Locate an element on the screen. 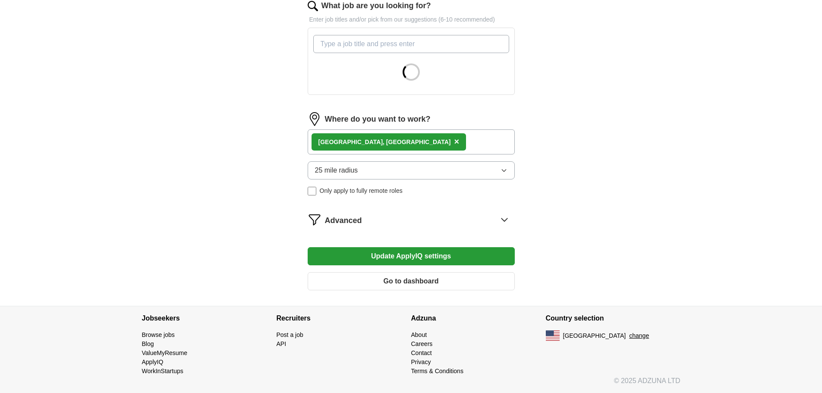 This screenshot has height=393, width=822. span: 25 mile radius is located at coordinates (337, 171).